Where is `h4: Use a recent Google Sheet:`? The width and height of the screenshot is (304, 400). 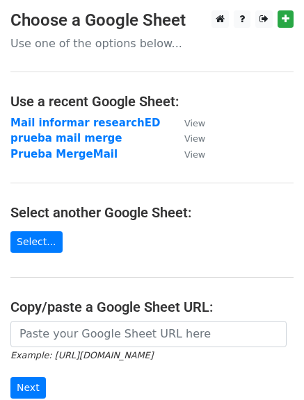
h4: Use a recent Google Sheet: is located at coordinates (151, 101).